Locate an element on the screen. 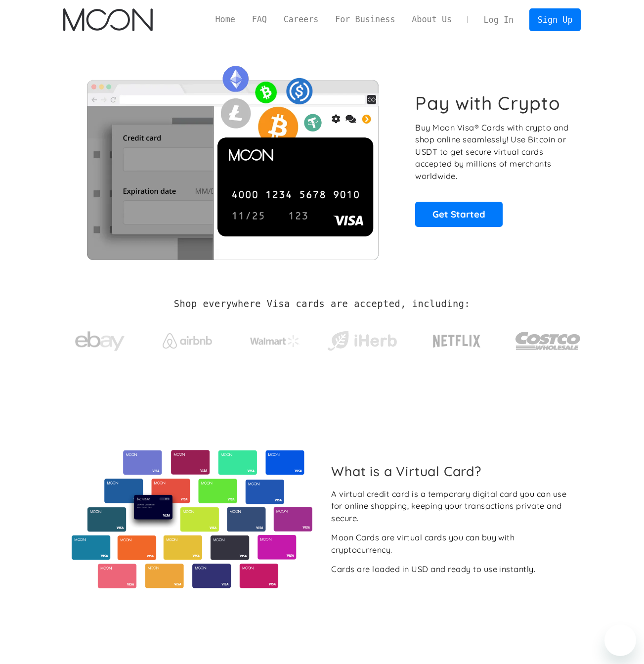 Image resolution: width=644 pixels, height=664 pixels. img: Virtual cards from Moon is located at coordinates (192, 519).